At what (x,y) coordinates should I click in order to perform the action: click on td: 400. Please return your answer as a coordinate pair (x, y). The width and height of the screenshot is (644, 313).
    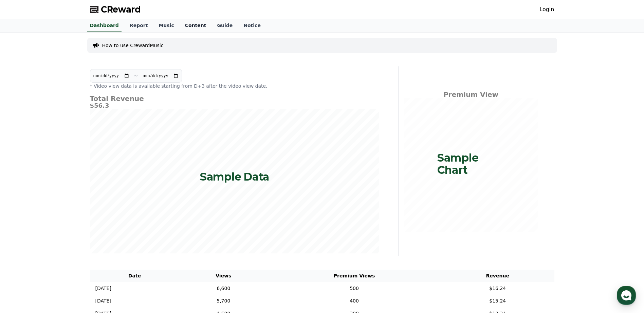
    Looking at the image, I should click on (354, 301).